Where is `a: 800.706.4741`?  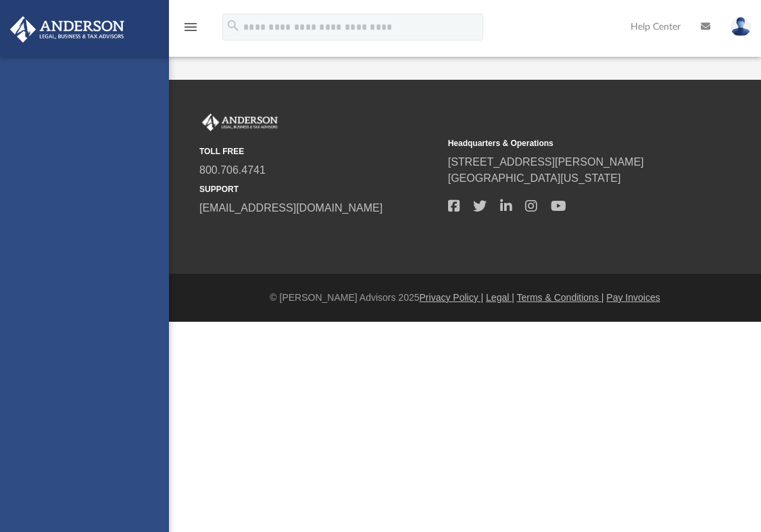
a: 800.706.4741 is located at coordinates (232, 169).